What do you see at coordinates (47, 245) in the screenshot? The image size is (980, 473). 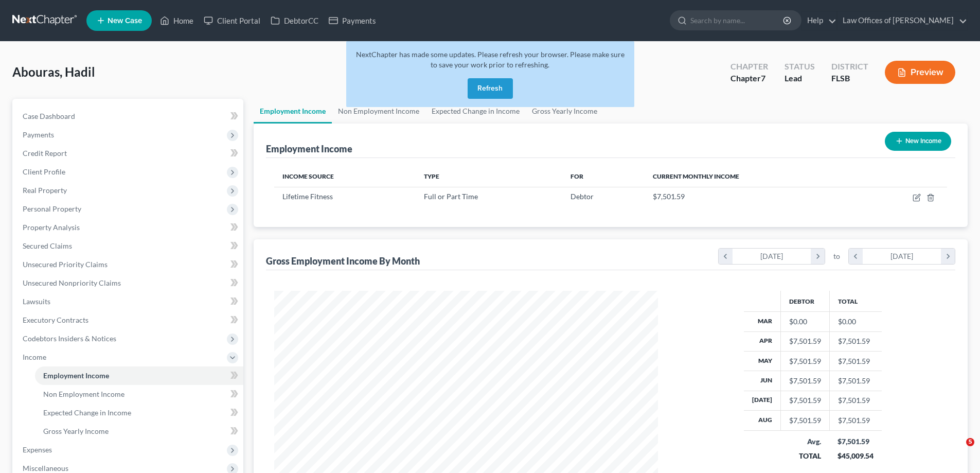 I see `span: Secured Claims` at bounding box center [47, 245].